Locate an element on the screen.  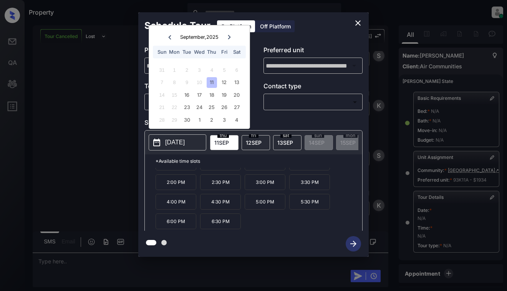
span: 13 SEP is located at coordinates (285, 143).